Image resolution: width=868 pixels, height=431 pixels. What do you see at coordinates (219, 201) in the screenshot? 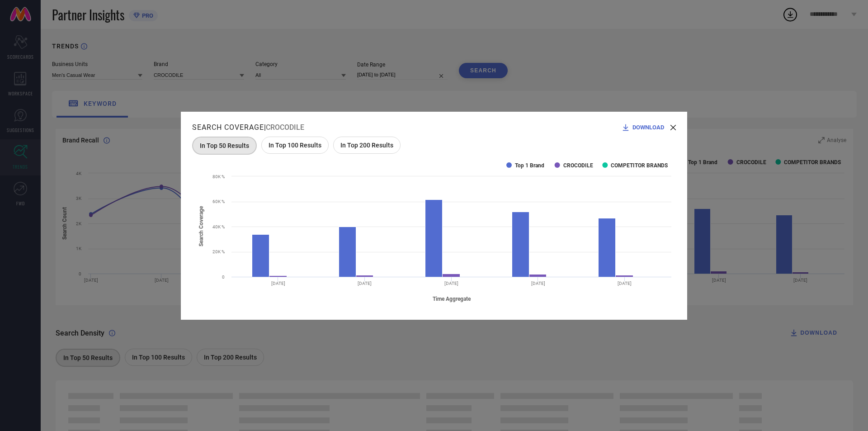
I see `text: 60K %` at bounding box center [219, 201].